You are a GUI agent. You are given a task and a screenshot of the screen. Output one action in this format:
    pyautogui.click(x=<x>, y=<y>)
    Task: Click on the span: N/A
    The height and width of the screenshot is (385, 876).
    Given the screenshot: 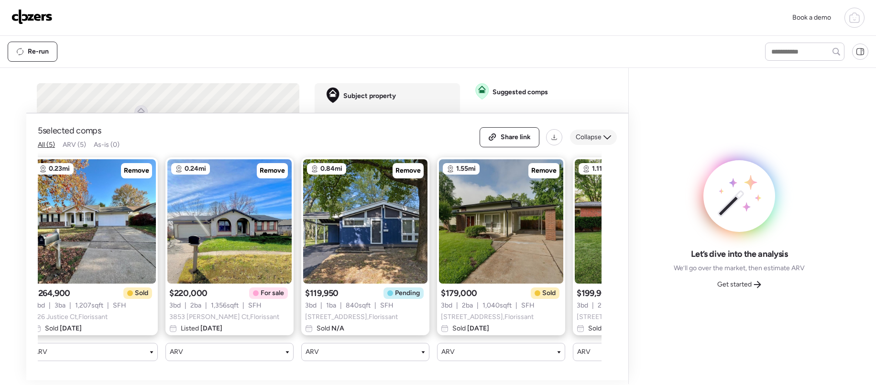 What is the action you would take?
    pyautogui.click(x=337, y=328)
    